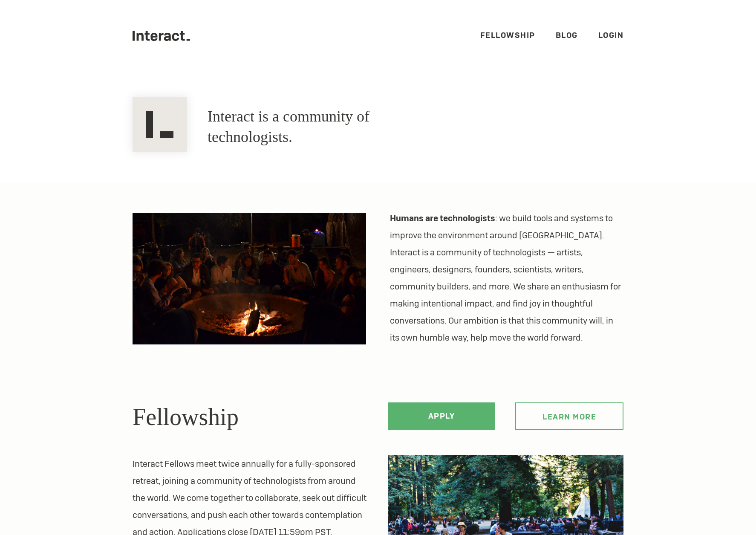 This screenshot has height=535, width=756. I want to click on strong: Humans are technologists, so click(443, 219).